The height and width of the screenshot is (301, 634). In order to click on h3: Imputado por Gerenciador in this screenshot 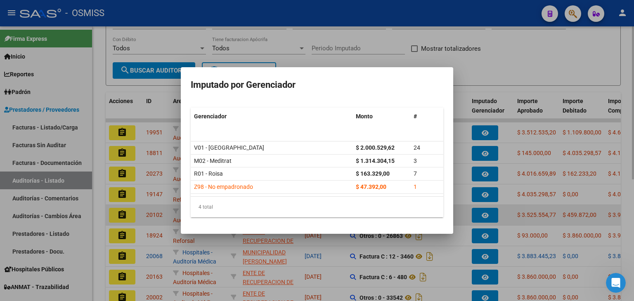, I will do `click(317, 85)`.